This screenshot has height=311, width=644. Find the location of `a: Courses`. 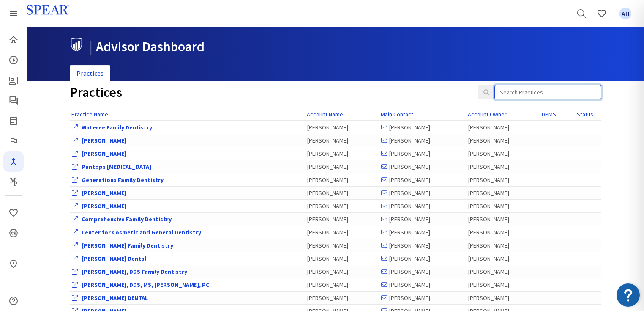

a: Courses is located at coordinates (14, 60).